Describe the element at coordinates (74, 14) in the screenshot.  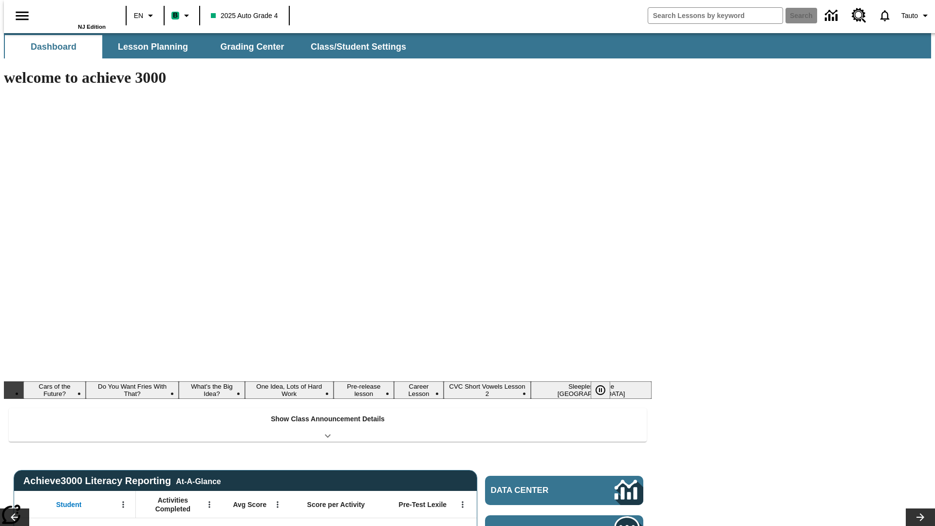
I see `a: Home` at that location.